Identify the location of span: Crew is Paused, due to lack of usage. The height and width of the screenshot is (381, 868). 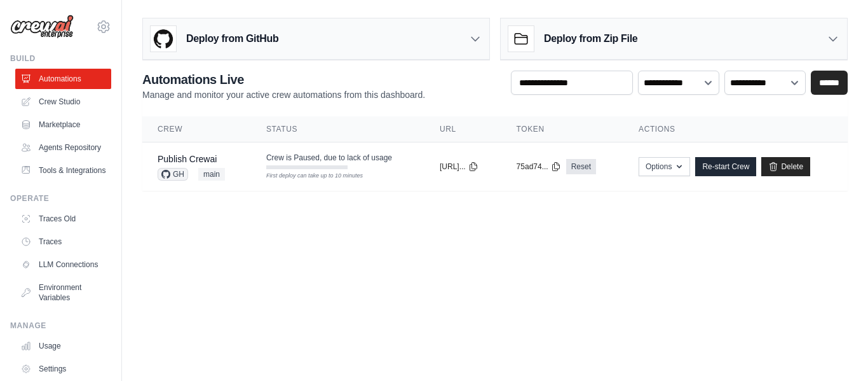
(329, 158).